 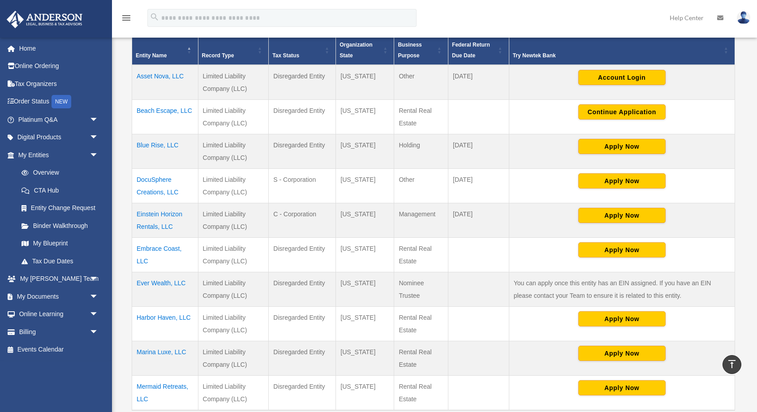 What do you see at coordinates (58, 173) in the screenshot?
I see `a: Overview` at bounding box center [58, 173].